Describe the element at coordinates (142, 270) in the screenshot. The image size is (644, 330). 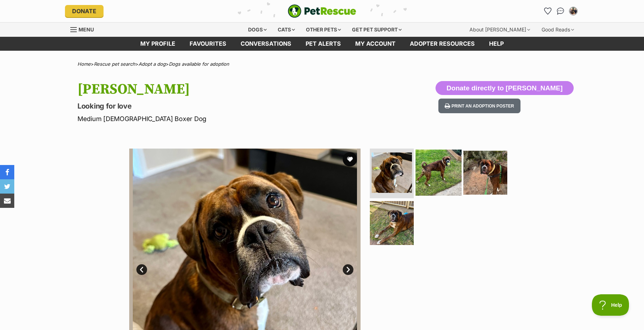
I see `a: Prev` at that location.